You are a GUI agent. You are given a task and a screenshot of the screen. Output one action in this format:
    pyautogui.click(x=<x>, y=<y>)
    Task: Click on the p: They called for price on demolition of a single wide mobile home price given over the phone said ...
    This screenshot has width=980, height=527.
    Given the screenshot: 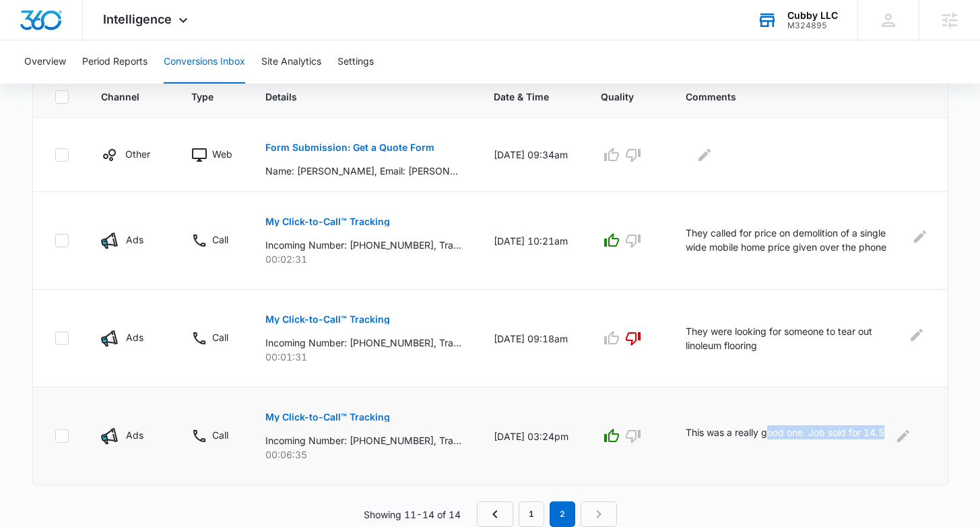 What is the action you would take?
    pyautogui.click(x=796, y=241)
    